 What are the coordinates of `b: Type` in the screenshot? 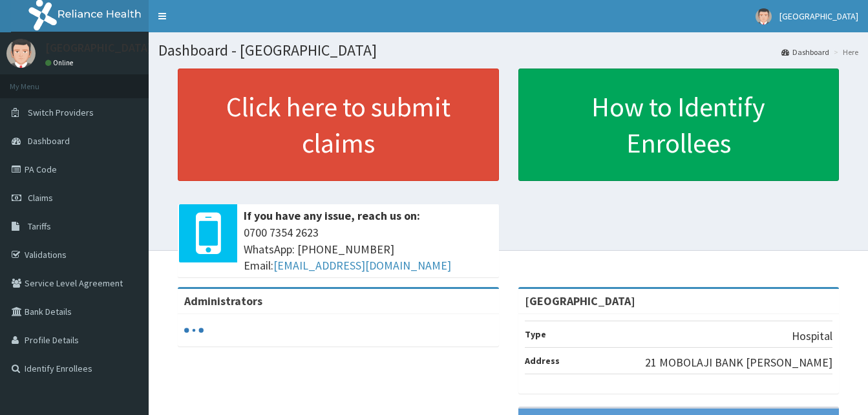 It's located at (535, 334).